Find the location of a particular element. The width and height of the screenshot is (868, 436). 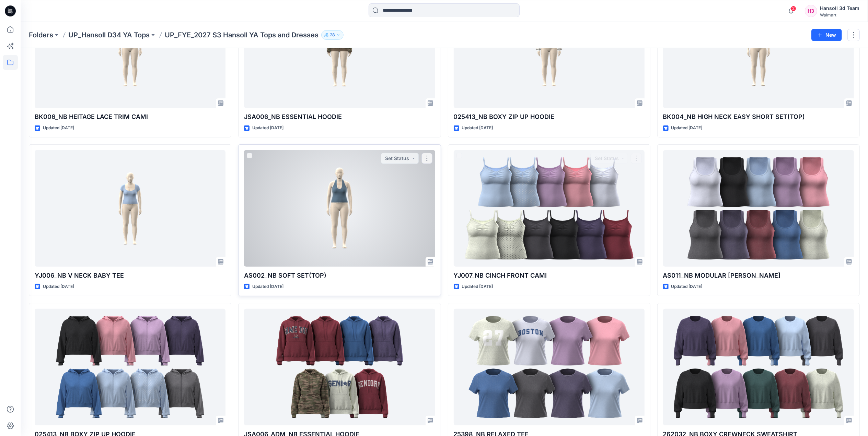

p: BK004_NB HIGH NECK EASY SHORT SET(TOP) is located at coordinates (758, 117).